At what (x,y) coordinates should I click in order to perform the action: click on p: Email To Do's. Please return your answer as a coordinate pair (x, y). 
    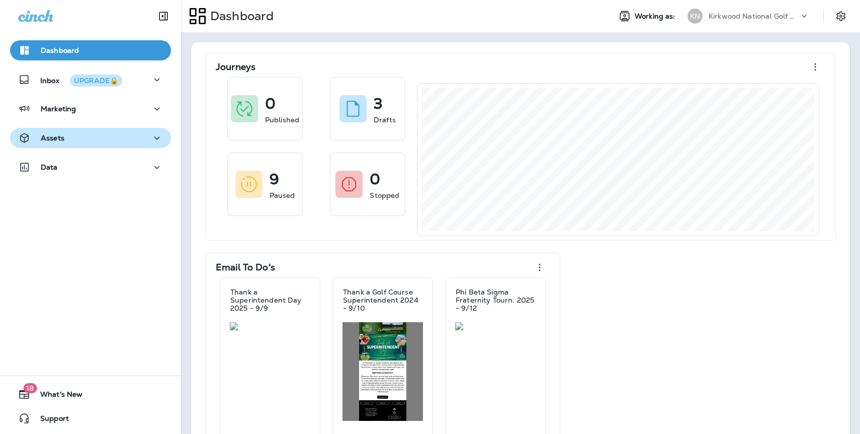
    Looking at the image, I should click on (246, 267).